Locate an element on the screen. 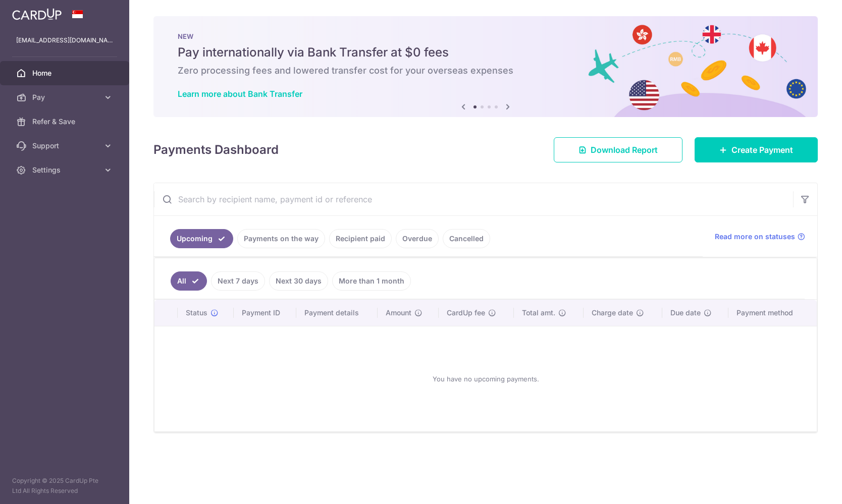 This screenshot has height=504, width=842. span: Charge date is located at coordinates (612, 313).